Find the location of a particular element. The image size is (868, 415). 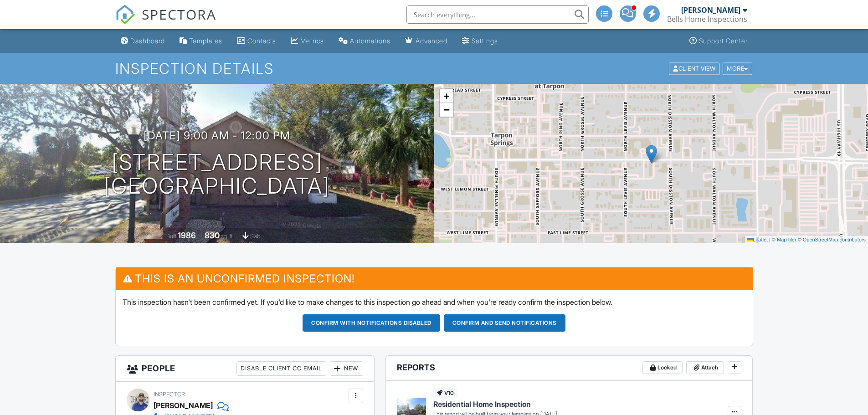

div: Settings is located at coordinates (485, 41).